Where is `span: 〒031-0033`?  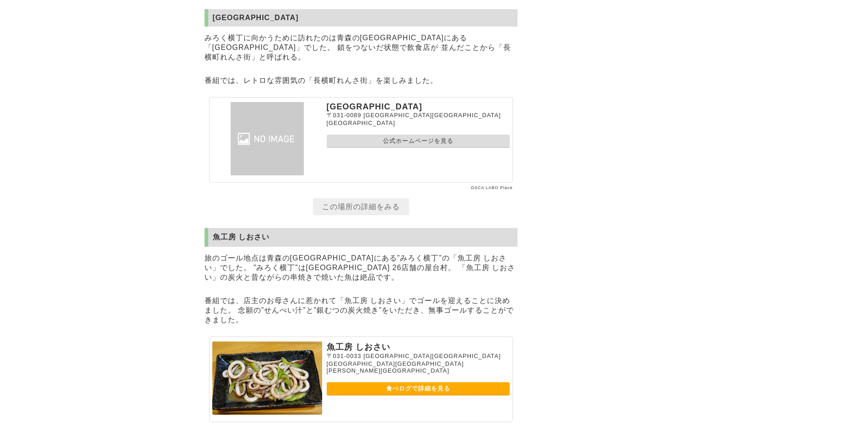 span: 〒031-0033 is located at coordinates (344, 356).